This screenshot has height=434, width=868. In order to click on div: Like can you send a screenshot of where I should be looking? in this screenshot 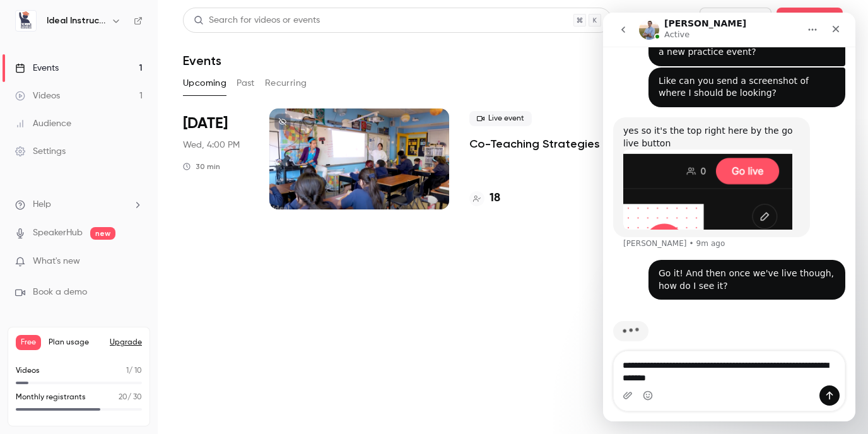, I will do `click(144, 75)`.